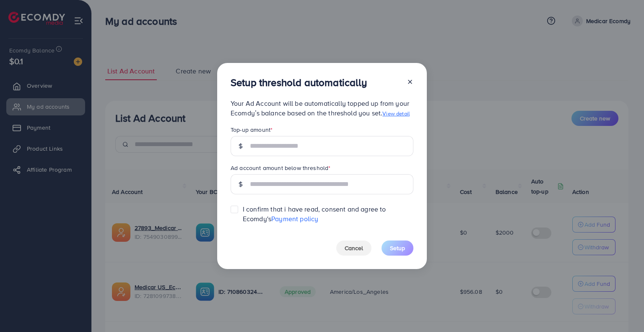  I want to click on span: Cancel, so click(354, 248).